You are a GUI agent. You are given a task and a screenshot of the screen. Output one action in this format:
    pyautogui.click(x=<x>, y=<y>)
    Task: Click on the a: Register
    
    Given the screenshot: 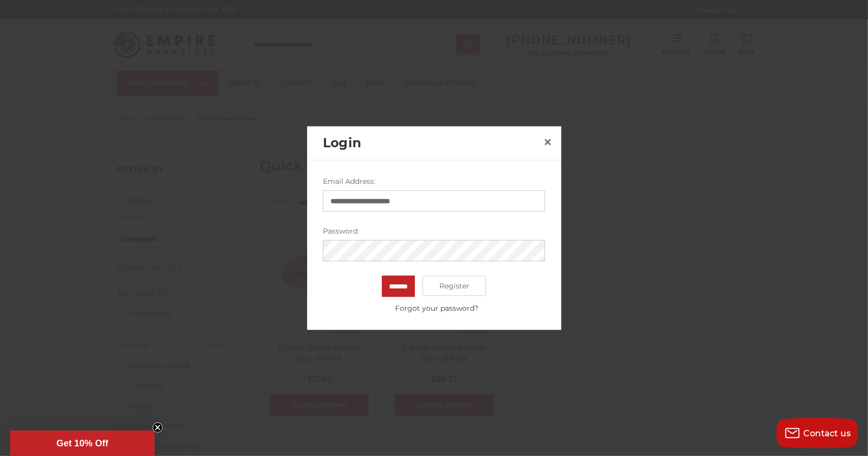 What is the action you would take?
    pyautogui.click(x=454, y=286)
    